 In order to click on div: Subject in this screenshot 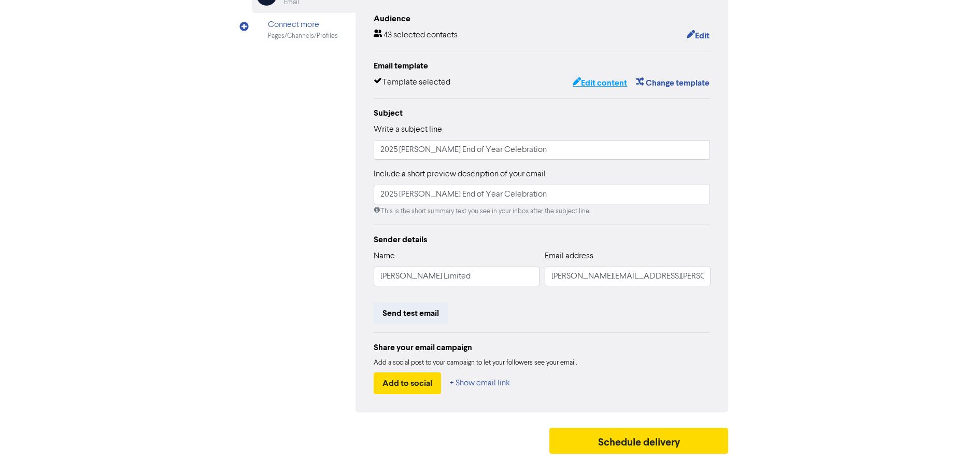, I will do `click(542, 113)`.